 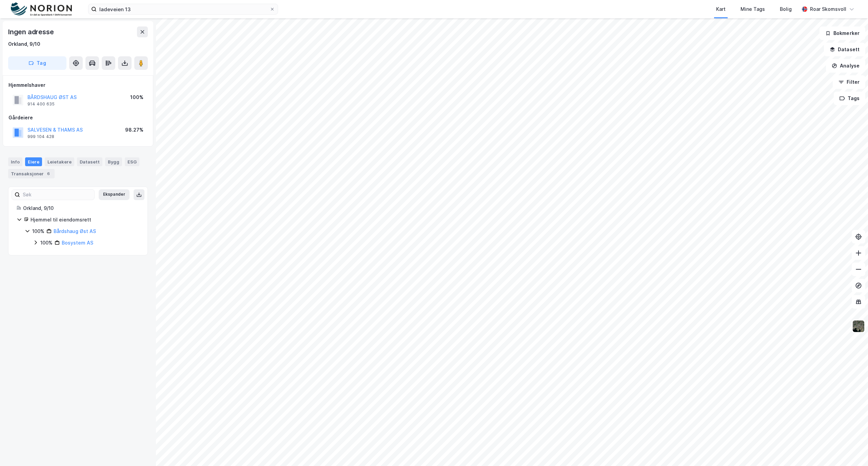 What do you see at coordinates (15, 162) in the screenshot?
I see `div: Info` at bounding box center [15, 162].